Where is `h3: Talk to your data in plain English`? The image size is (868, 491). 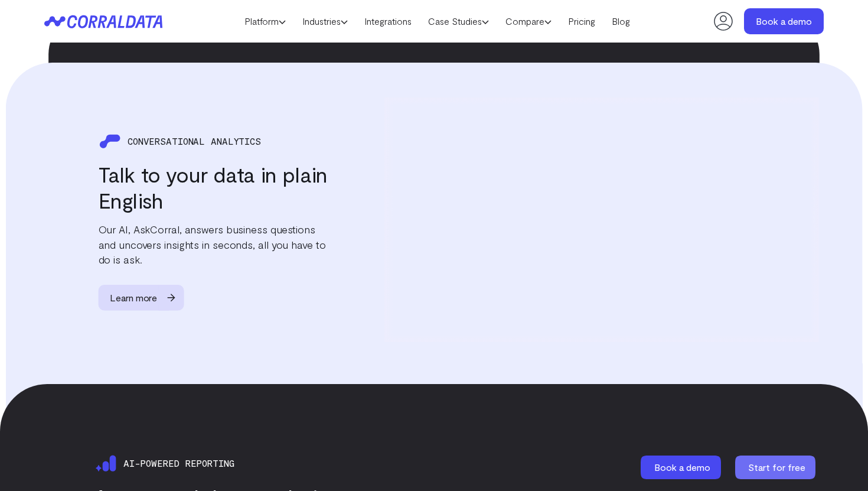 h3: Talk to your data in plain English is located at coordinates (214, 186).